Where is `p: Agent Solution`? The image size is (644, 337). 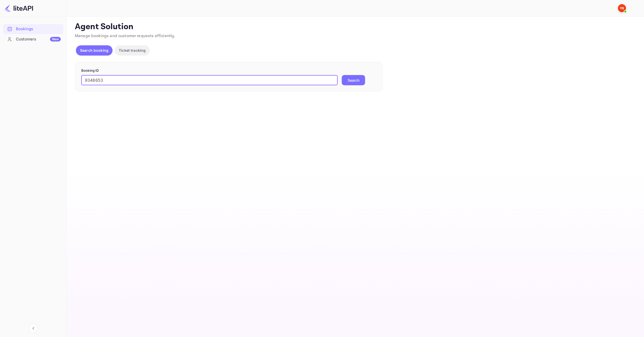
p: Agent Solution is located at coordinates (355, 27).